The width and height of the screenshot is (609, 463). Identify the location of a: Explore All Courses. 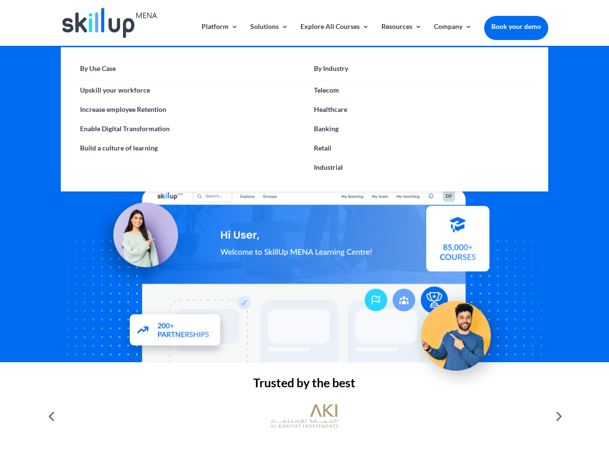
(334, 34).